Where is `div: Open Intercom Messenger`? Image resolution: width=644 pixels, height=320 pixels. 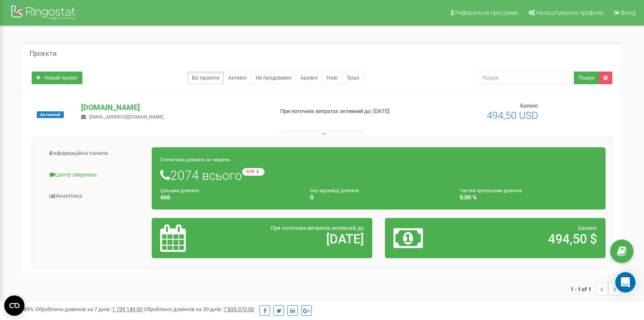 div: Open Intercom Messenger is located at coordinates (625, 282).